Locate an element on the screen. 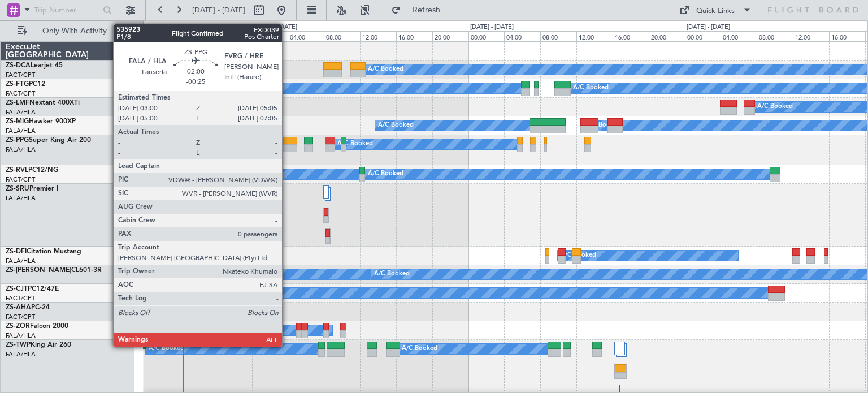 Image resolution: width=868 pixels, height=393 pixels. span: ZS-LMF is located at coordinates (17, 103).